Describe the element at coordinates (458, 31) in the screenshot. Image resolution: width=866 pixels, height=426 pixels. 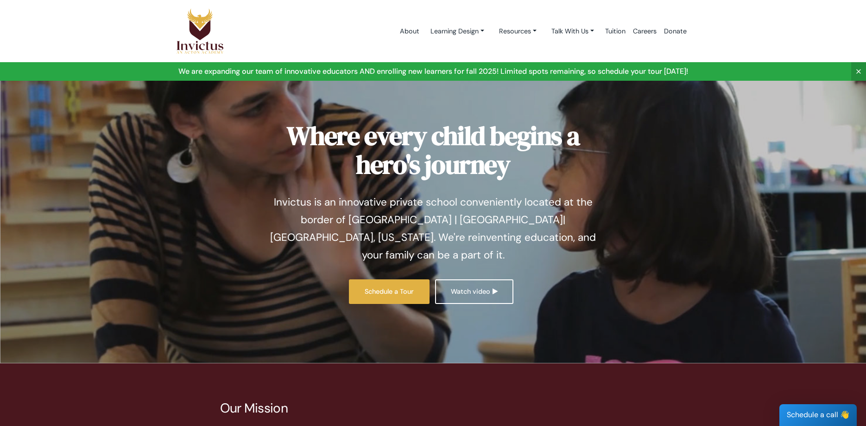
I see `a: Learning Design` at that location.